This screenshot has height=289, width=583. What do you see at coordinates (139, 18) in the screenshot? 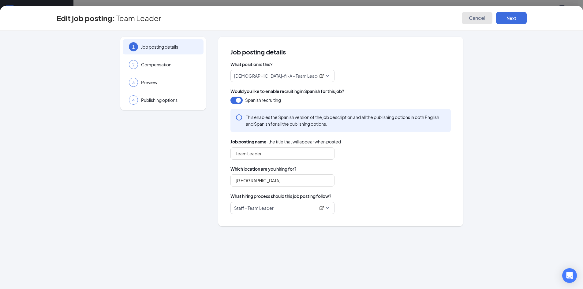
I see `span: Team Leader` at bounding box center [139, 18].